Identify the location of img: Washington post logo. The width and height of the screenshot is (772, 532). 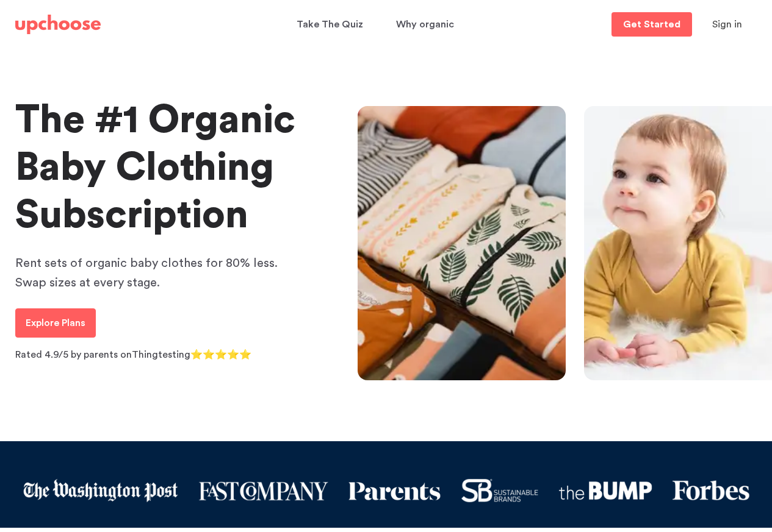
(100, 491).